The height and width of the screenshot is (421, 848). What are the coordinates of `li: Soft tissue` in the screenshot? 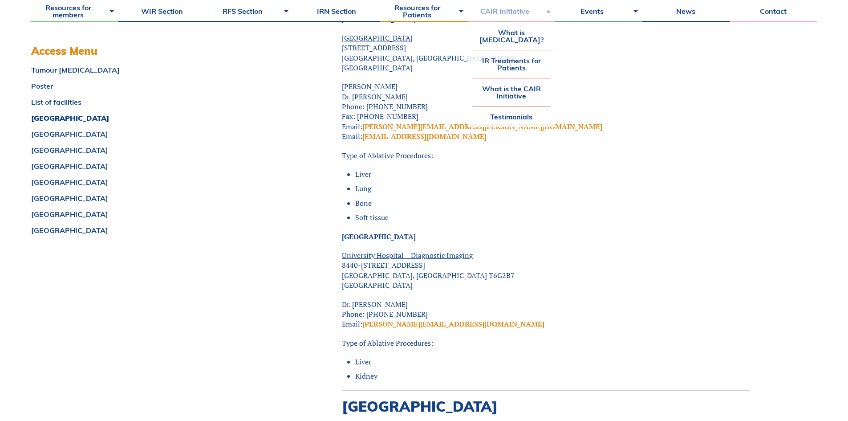 It's located at (552, 217).